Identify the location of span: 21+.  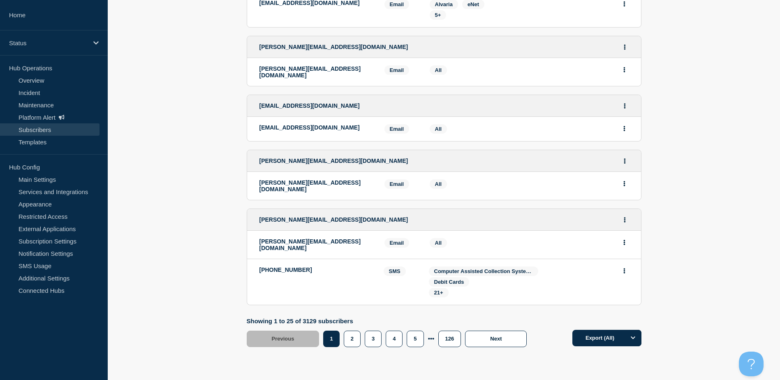
(439, 292).